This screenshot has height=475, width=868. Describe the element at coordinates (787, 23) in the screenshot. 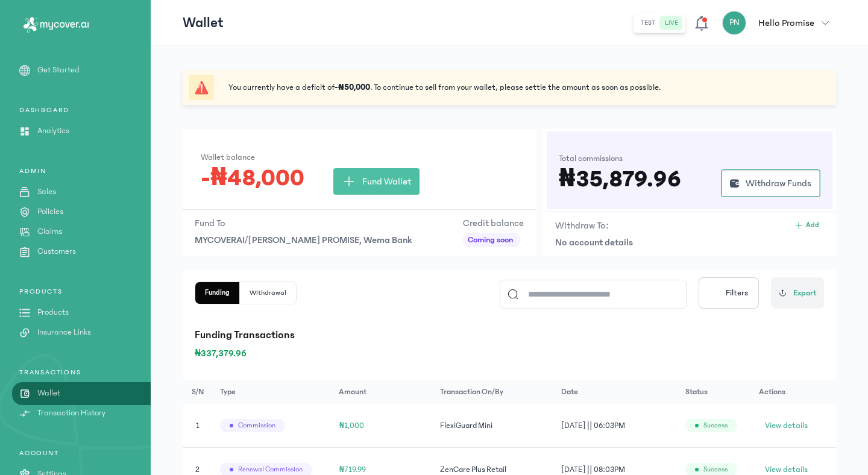

I see `p: Hello Promise` at that location.